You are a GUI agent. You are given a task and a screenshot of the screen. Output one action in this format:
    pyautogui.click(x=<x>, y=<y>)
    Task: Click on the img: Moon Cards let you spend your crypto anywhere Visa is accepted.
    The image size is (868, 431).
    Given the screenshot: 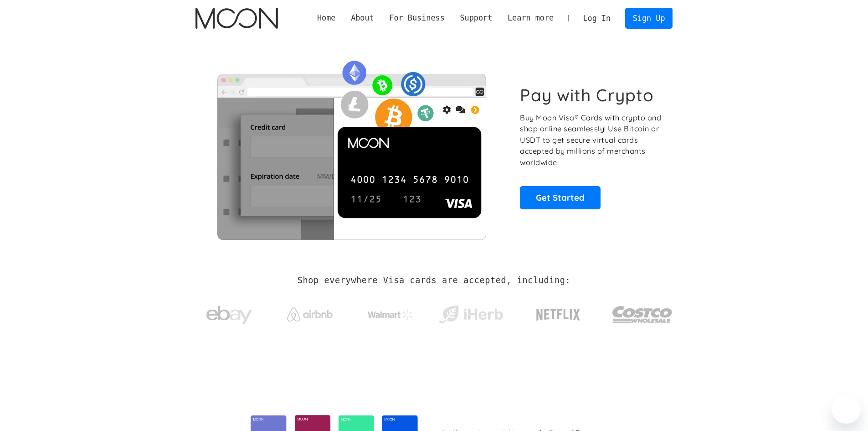 What is the action you would take?
    pyautogui.click(x=352, y=147)
    